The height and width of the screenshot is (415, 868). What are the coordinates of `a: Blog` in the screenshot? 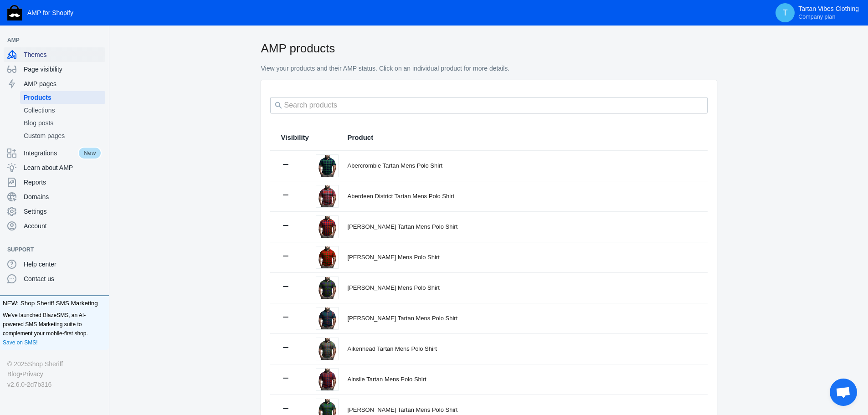 It's located at (14, 374).